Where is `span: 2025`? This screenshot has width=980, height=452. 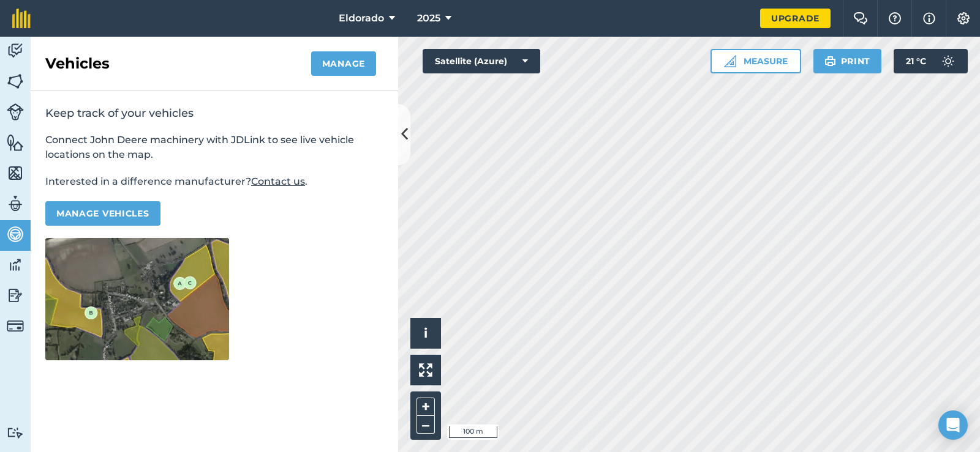 span: 2025 is located at coordinates (429, 18).